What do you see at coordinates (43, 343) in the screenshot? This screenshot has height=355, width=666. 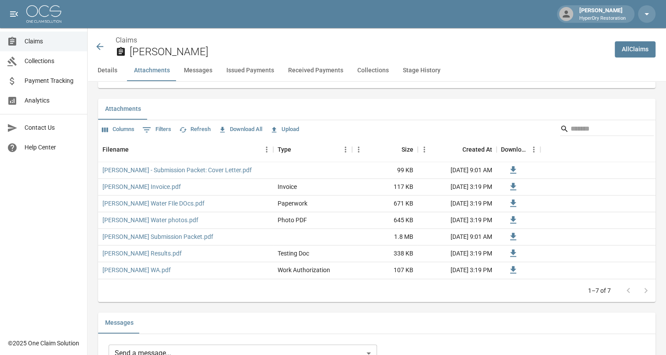 I see `div: © 2025 One Claim Solution` at bounding box center [43, 343].